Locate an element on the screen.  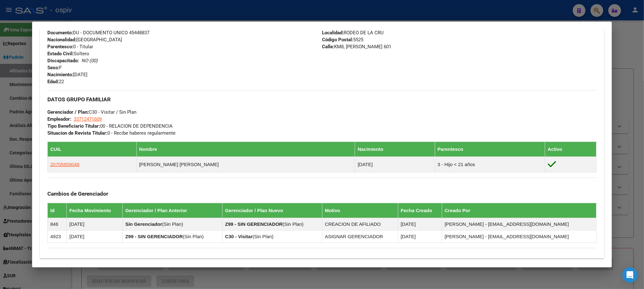
th: Activo is located at coordinates (570, 149).